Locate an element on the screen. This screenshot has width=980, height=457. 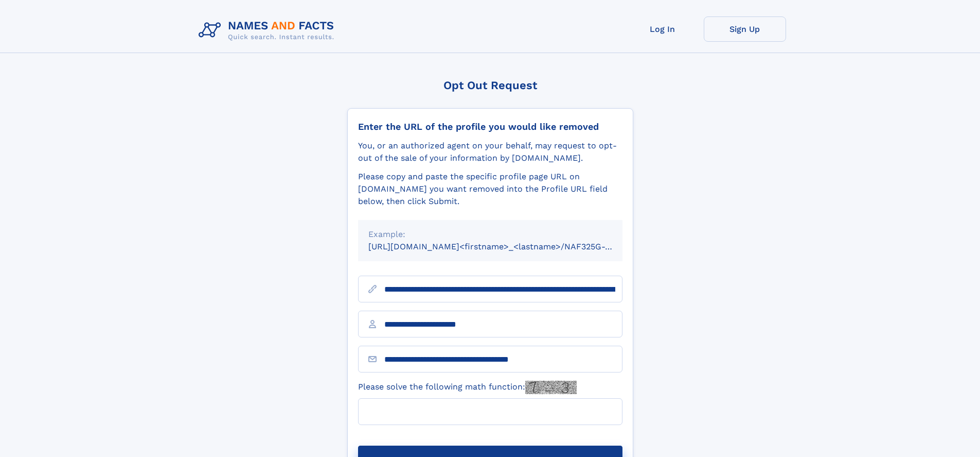
img: Logo Names and Facts is located at coordinates (269, 31).